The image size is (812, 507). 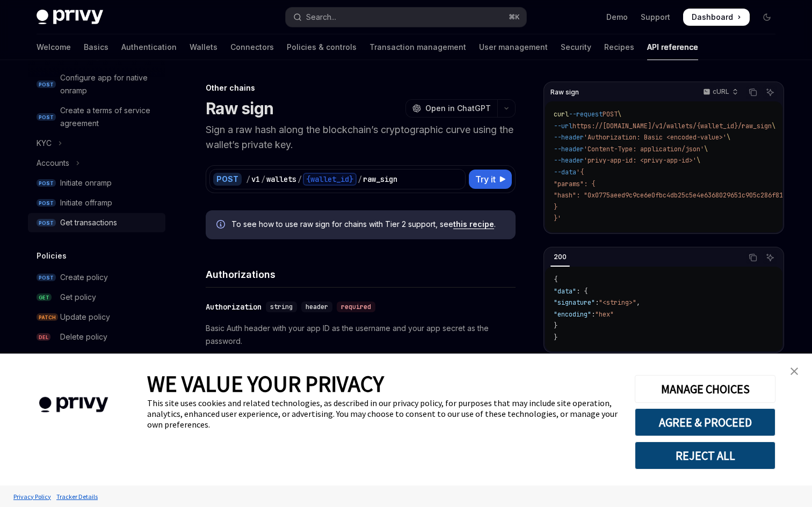 What do you see at coordinates (563, 126) in the screenshot?
I see `span: --url` at bounding box center [563, 126].